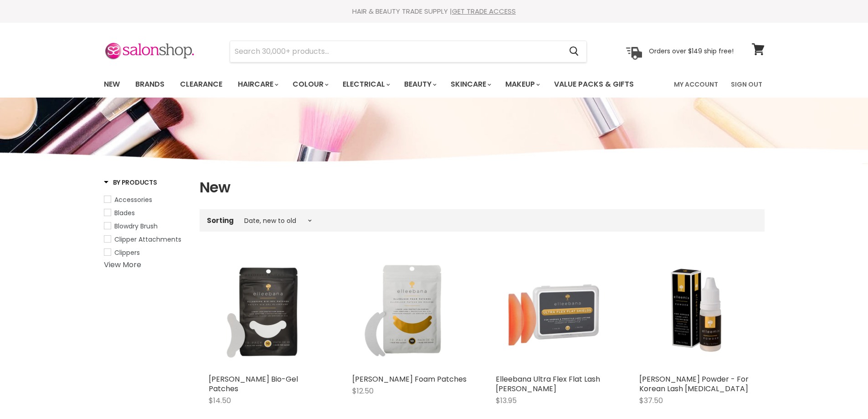 The image size is (868, 419). I want to click on span: Clippers, so click(127, 253).